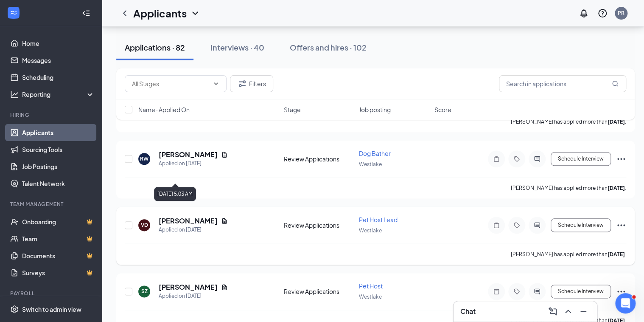 This screenshot has height=322, width=644. I want to click on span: Pet Host, so click(371, 286).